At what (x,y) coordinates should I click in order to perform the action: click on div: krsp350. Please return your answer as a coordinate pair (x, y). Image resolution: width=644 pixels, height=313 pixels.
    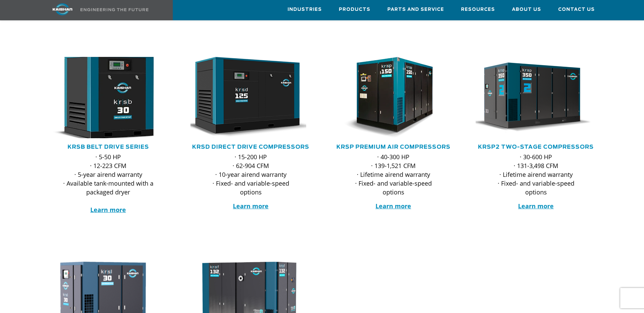
    Looking at the image, I should click on (536, 98).